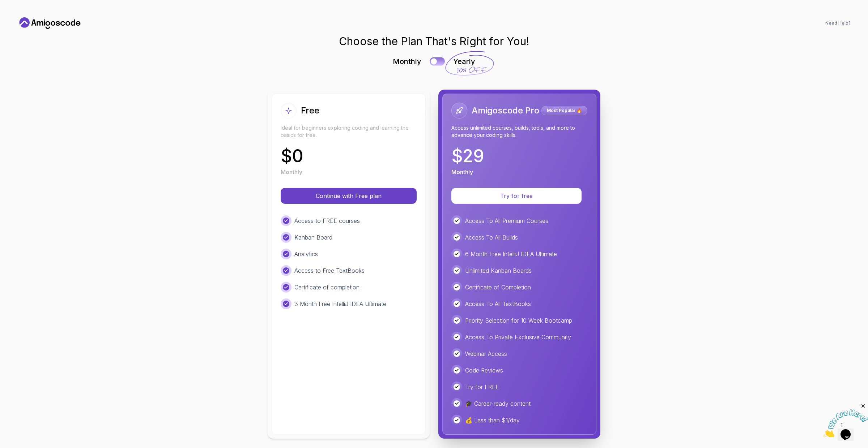  I want to click on p: Kanban Board, so click(313, 237).